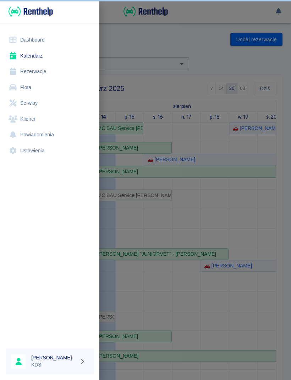  I want to click on a: Kalendarz, so click(50, 56).